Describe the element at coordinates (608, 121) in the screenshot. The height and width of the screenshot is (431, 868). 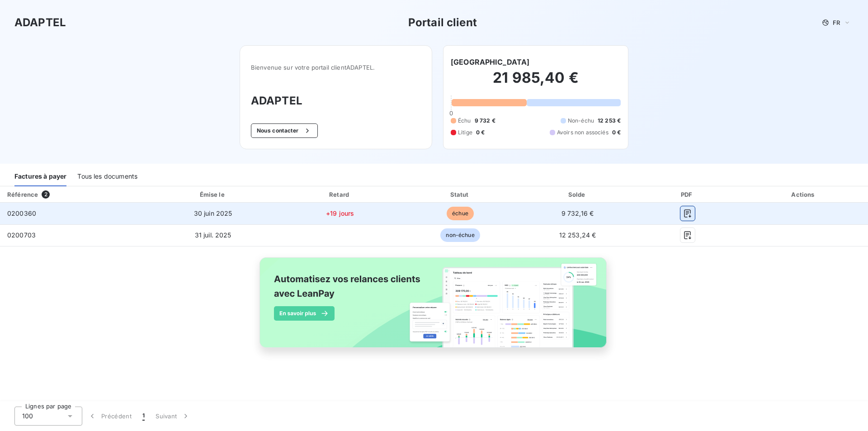
I see `span: 12 253 €` at that location.